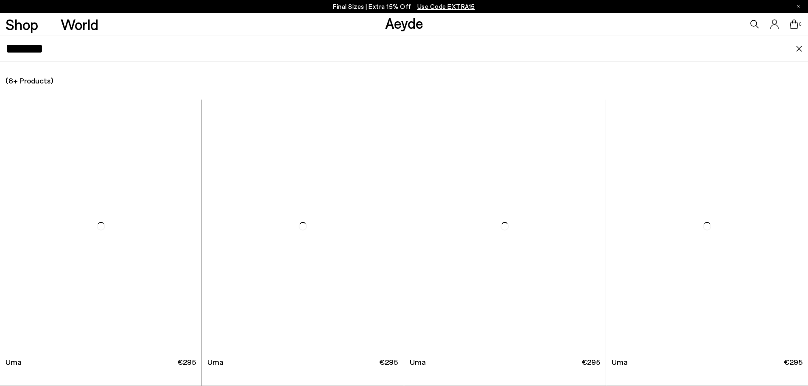 The width and height of the screenshot is (808, 386). I want to click on p: Final Sizes | Extra 15% Off, so click(404, 6).